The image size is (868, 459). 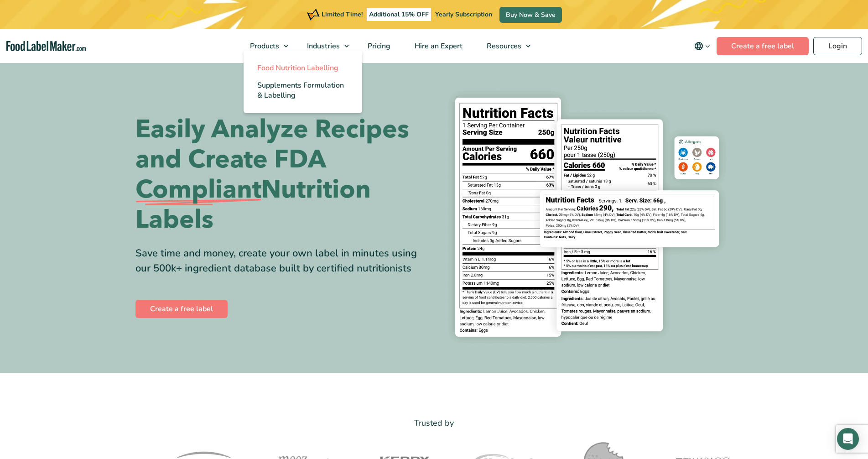 I want to click on a: Industries, so click(x=324, y=46).